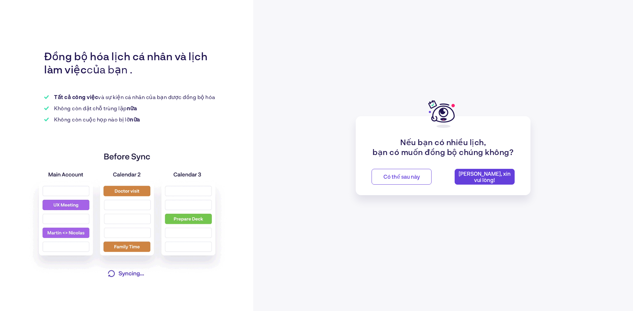 Image resolution: width=633 pixels, height=311 pixels. Describe the element at coordinates (443, 152) in the screenshot. I see `font: bạn có muốn đồng bộ chúng không?` at that location.